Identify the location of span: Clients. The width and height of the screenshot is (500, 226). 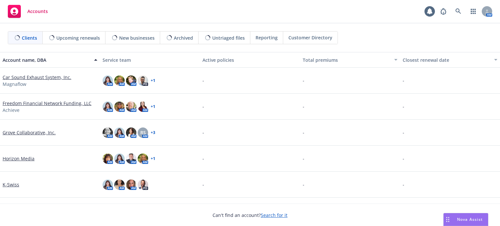
(29, 38).